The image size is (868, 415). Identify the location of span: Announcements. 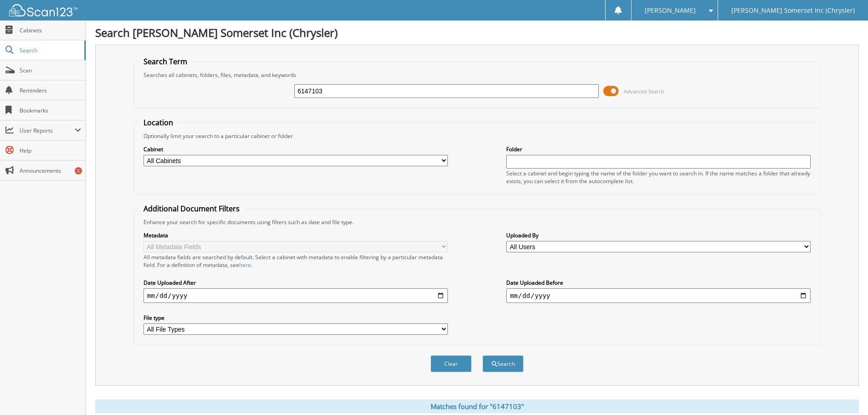
(50, 170).